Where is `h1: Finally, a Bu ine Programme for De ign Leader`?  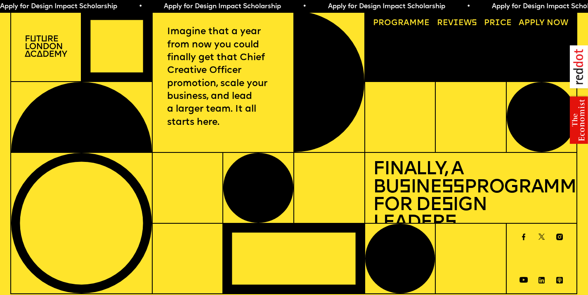
h1: Finally, a Bu ine Programme for De ign Leader is located at coordinates (470, 196).